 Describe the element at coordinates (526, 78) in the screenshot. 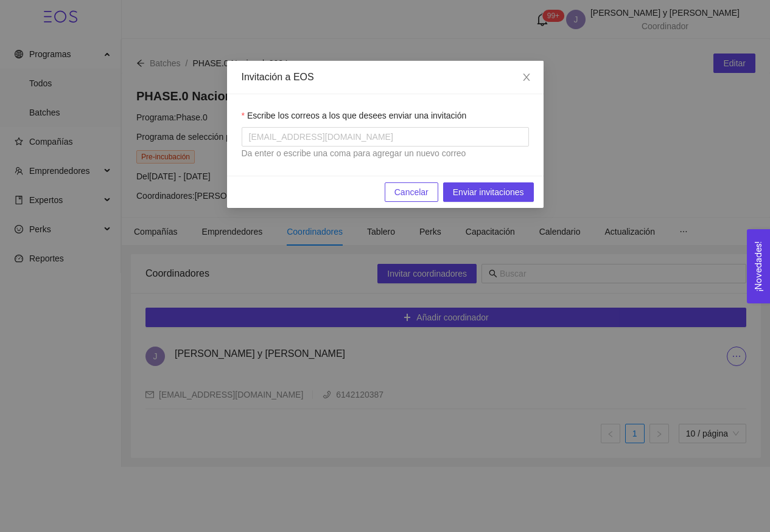

I see `span: close` at that location.